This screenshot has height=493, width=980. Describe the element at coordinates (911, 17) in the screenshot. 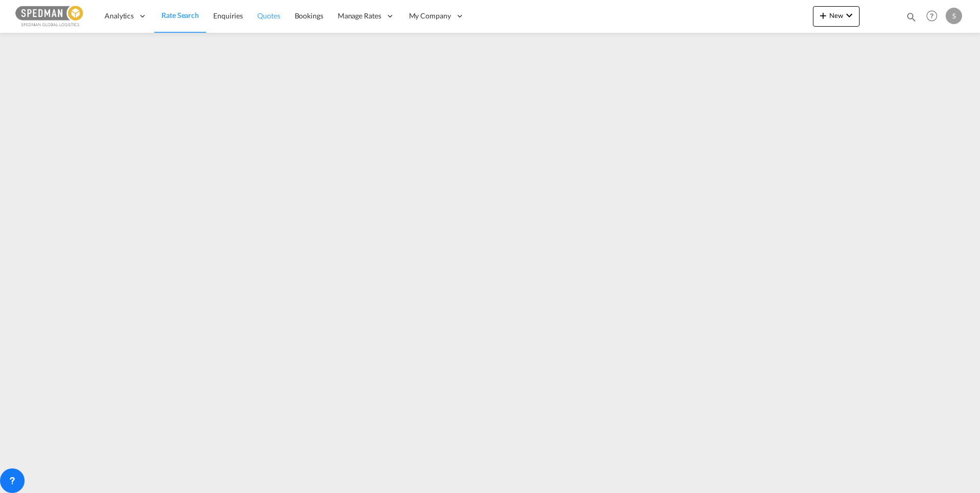

I see `md-icon: icon-magnify` at that location.